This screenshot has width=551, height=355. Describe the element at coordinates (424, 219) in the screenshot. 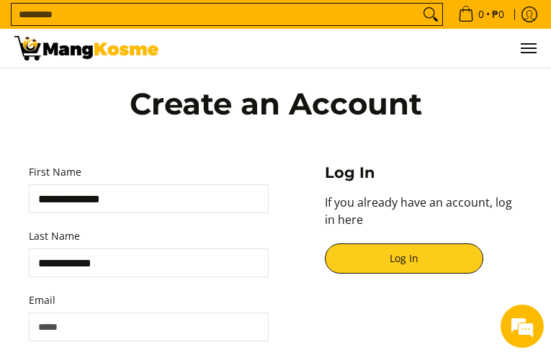

I see `p: If you already have an account, log in here` at that location.